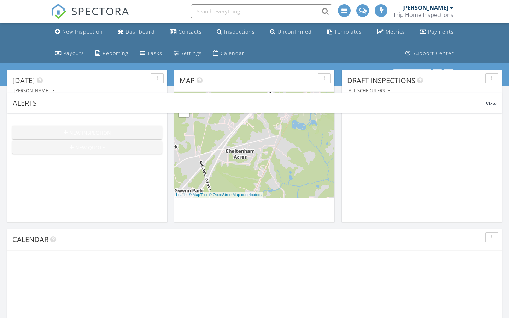 This screenshot has height=318, width=509. I want to click on a: My Dashboard, so click(93, 74).